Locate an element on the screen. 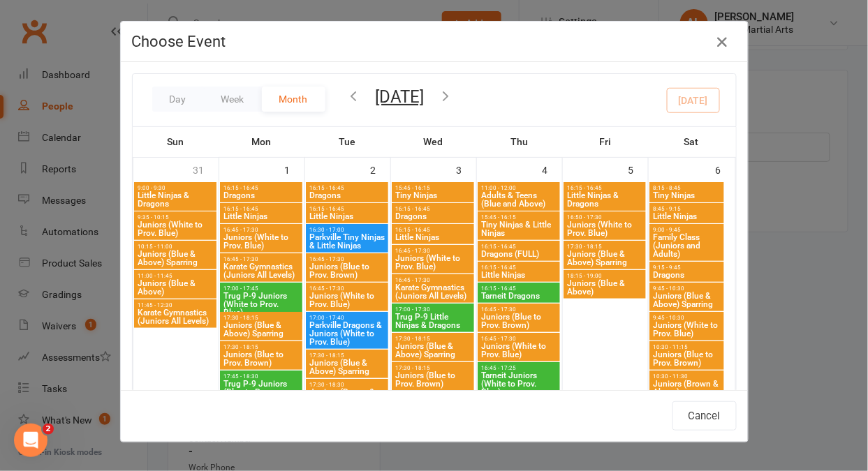 This screenshot has width=868, height=471. span: 17:00 - 17:45 is located at coordinates (261, 288).